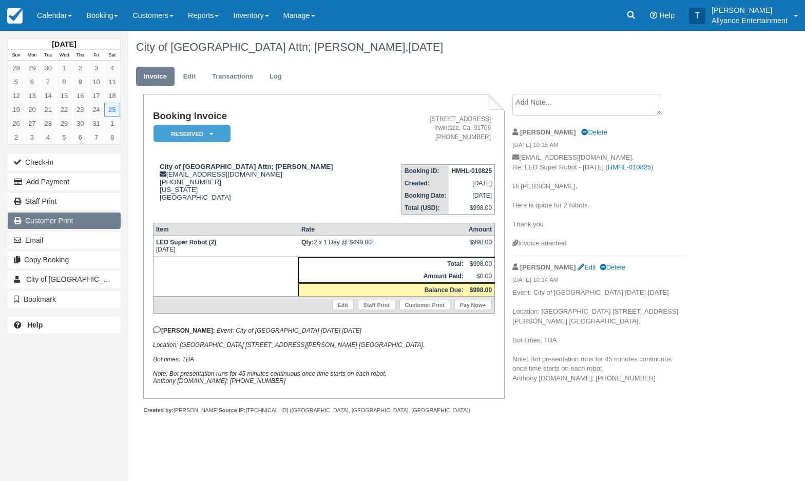 The width and height of the screenshot is (805, 481). What do you see at coordinates (96, 68) in the screenshot?
I see `a: 3` at bounding box center [96, 68].